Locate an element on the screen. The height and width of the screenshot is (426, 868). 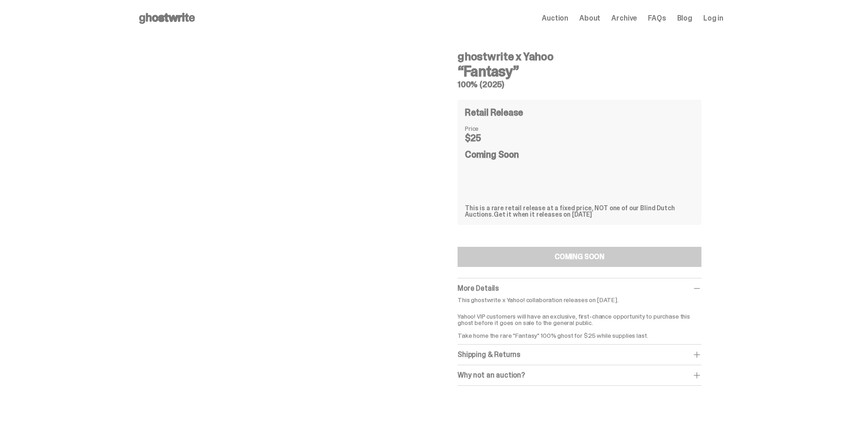
div: COMING SOON is located at coordinates (579, 257).